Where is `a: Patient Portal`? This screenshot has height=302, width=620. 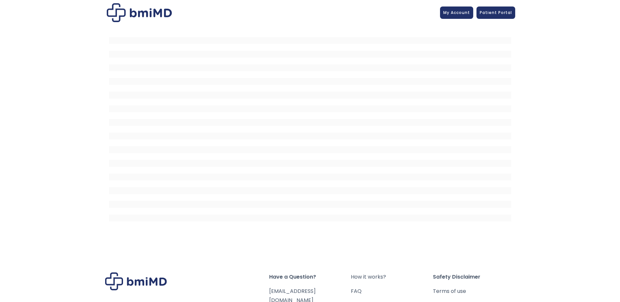
a: Patient Portal is located at coordinates (495, 13).